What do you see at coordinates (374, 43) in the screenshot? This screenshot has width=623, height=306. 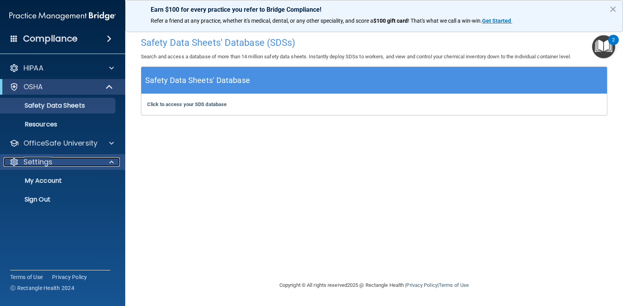 I see `h4: Safety Data Sheets' Database (SDSs)` at bounding box center [374, 43].